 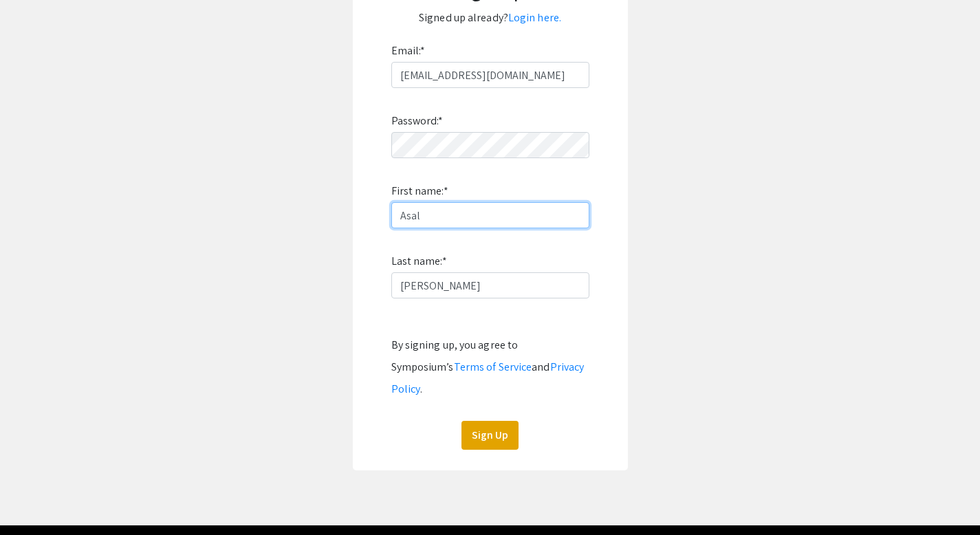 What do you see at coordinates (409, 51) in the screenshot?
I see `label: Email:` at bounding box center [409, 51].